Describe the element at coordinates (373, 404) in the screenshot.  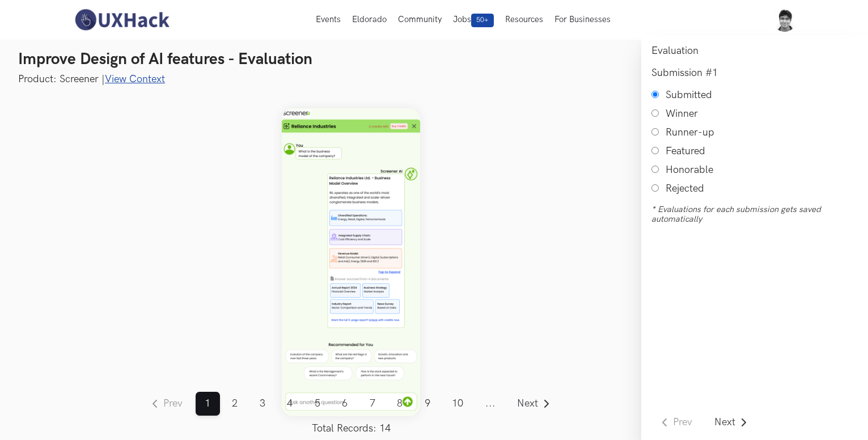
I see `a: Page 7` at that location.